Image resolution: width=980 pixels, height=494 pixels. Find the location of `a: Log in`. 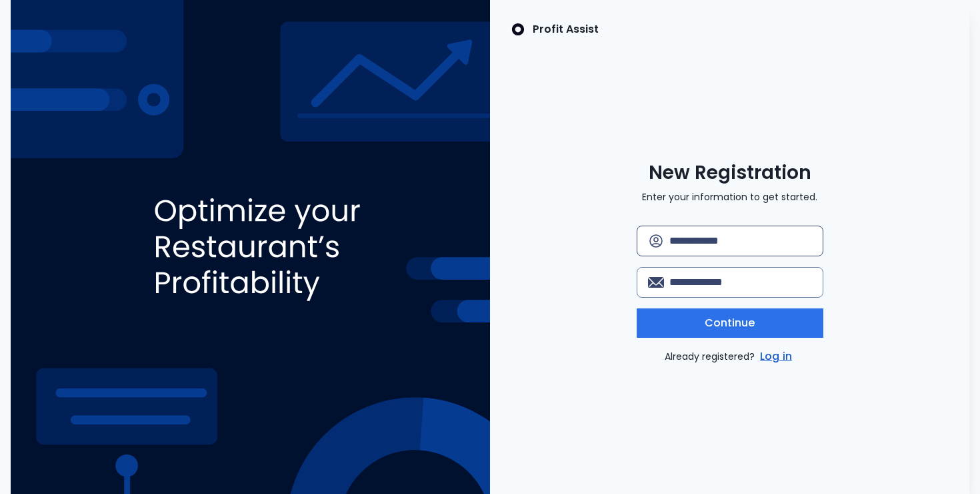

a: Log in is located at coordinates (776, 356).